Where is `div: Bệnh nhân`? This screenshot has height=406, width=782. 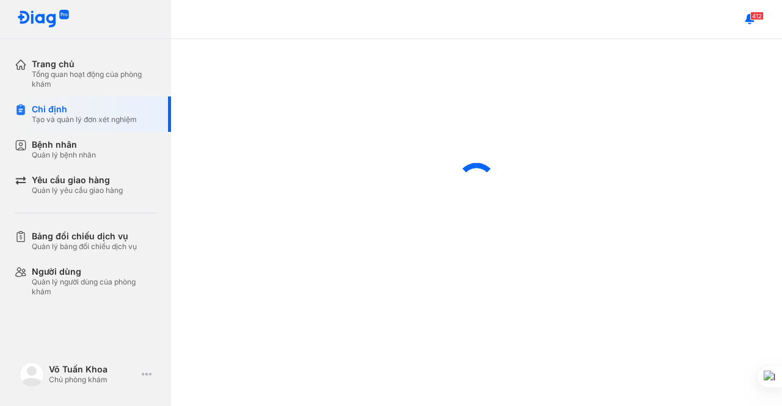
div: Bệnh nhân is located at coordinates (64, 145).